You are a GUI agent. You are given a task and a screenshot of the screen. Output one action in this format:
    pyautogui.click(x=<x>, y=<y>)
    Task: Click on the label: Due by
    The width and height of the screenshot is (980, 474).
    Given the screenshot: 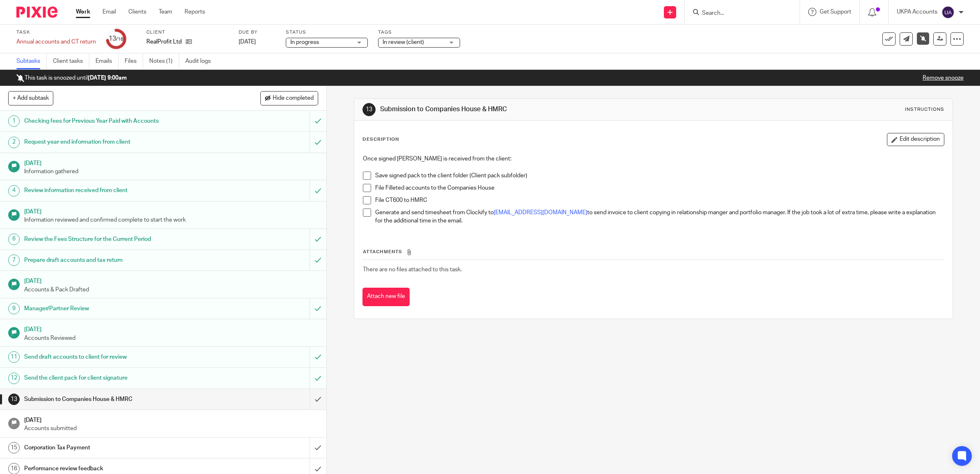 What is the action you would take?
    pyautogui.click(x=257, y=32)
    